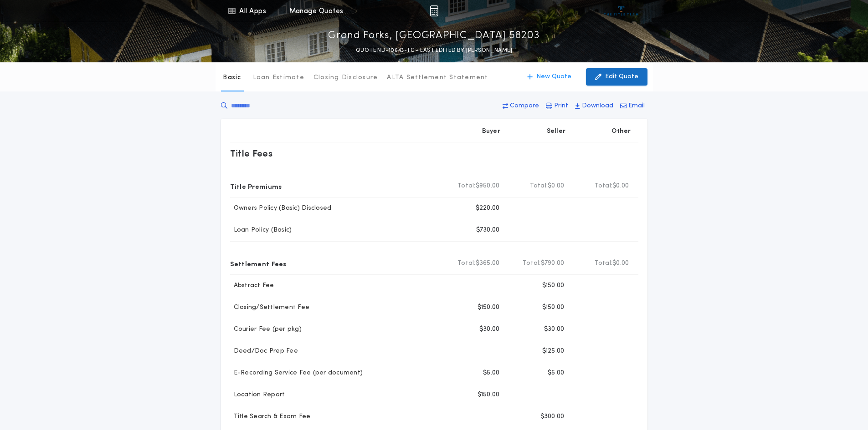 The image size is (868, 430). What do you see at coordinates (232, 78) in the screenshot?
I see `p: Basic` at bounding box center [232, 78].